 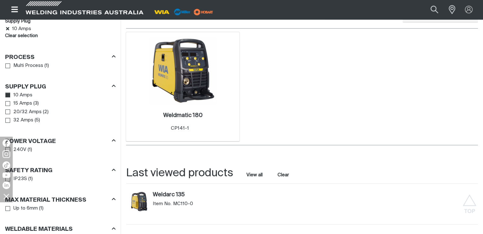 I want to click on ul: Safety Rating, so click(x=60, y=179).